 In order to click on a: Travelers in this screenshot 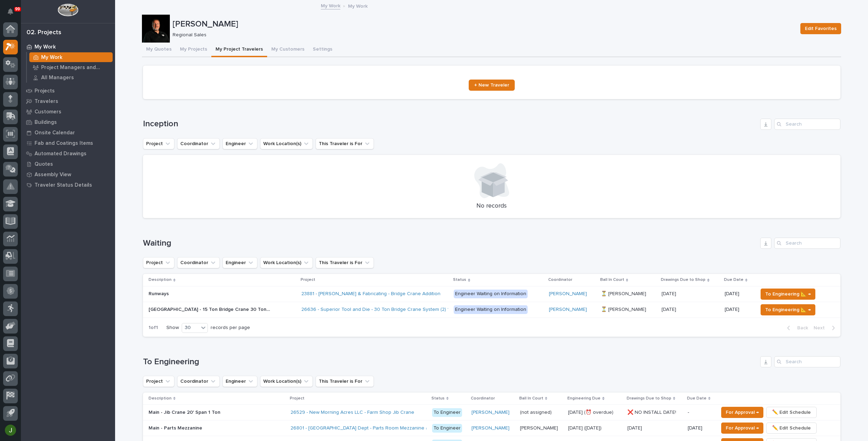, I will do `click(68, 101)`.